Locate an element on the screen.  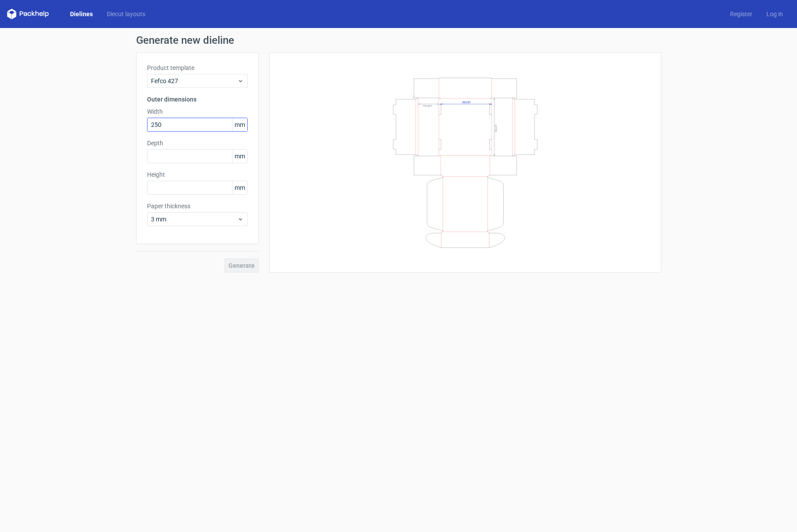
h1: Generate new dieline is located at coordinates (399, 40).